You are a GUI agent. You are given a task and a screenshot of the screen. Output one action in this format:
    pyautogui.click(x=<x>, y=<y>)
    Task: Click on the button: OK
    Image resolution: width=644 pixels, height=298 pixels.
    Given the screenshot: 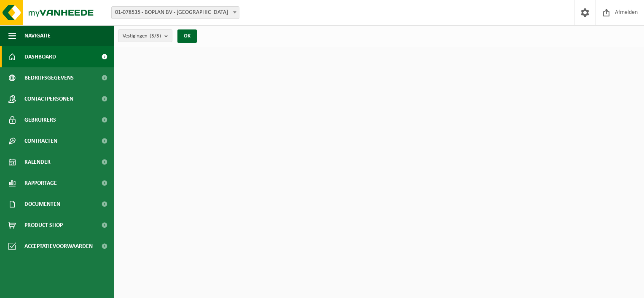 What is the action you would take?
    pyautogui.click(x=187, y=36)
    